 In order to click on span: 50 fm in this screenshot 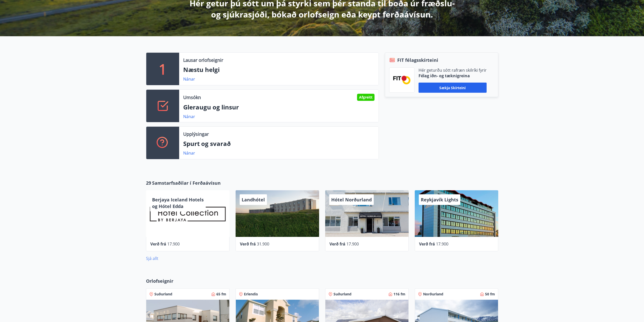, I will do `click(490, 294)`.